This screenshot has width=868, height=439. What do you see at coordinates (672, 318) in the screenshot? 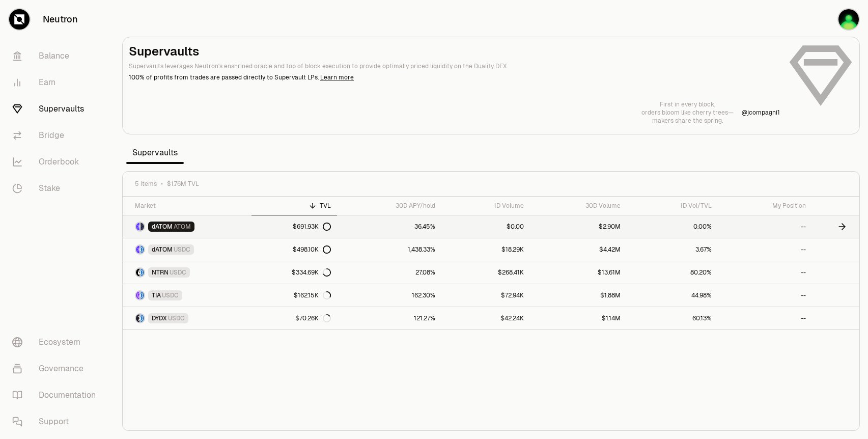
I see `a: 60.13%` at bounding box center [672, 318].